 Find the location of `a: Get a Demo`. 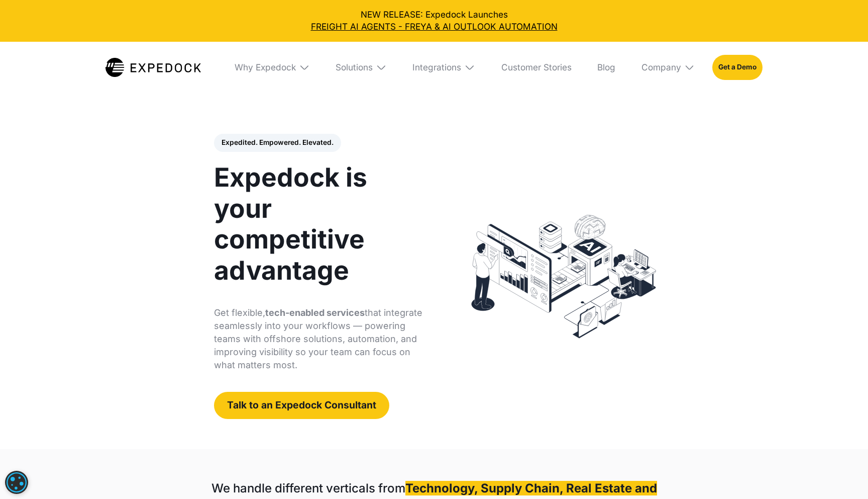

a: Get a Demo is located at coordinates (738, 67).